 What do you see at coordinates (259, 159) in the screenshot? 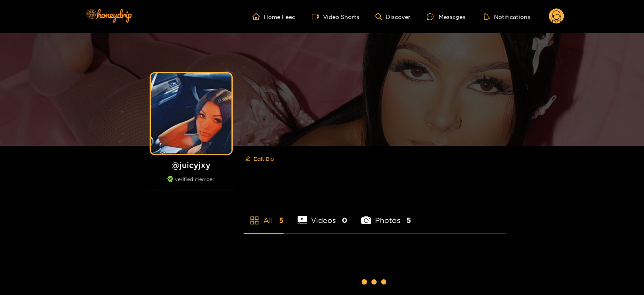
I see `button: editEdit Bio` at bounding box center [259, 159].